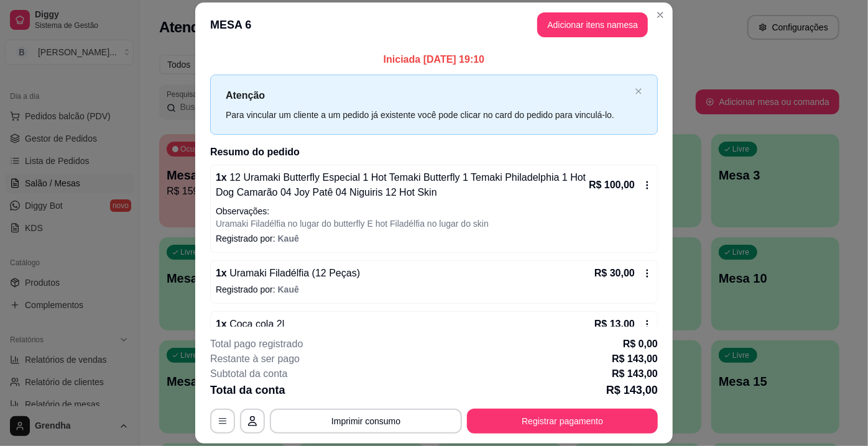 The height and width of the screenshot is (446, 868). Describe the element at coordinates (434, 152) in the screenshot. I see `h2: Resumo do pedido` at that location.